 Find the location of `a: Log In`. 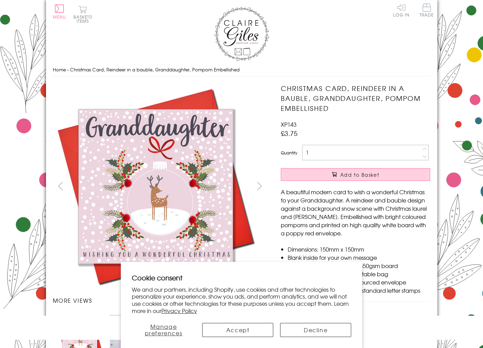

a: Log In is located at coordinates (401, 10).